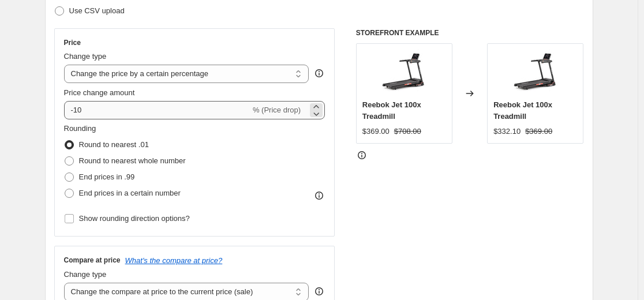 The image size is (644, 300). What do you see at coordinates (276, 110) in the screenshot?
I see `span: % (Price drop)` at bounding box center [276, 110].